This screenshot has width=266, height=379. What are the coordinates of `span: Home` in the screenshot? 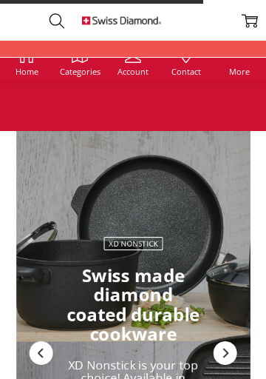 It's located at (27, 71).